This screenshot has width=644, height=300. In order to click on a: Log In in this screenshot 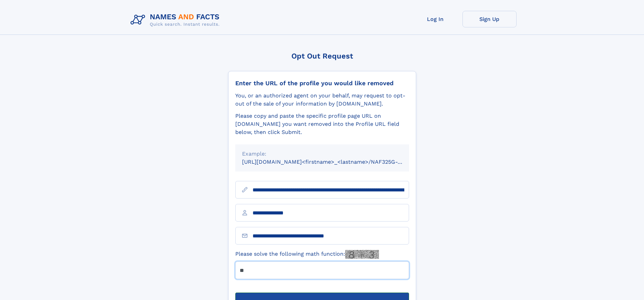, I will do `click(436, 19)`.